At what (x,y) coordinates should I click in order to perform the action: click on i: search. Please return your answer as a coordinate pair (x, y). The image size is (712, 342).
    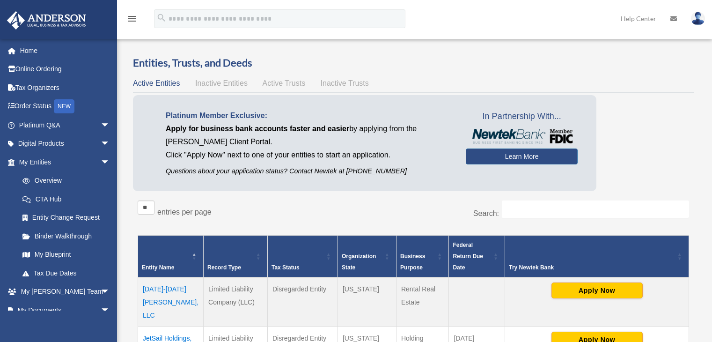
    Looking at the image, I should click on (162, 18).